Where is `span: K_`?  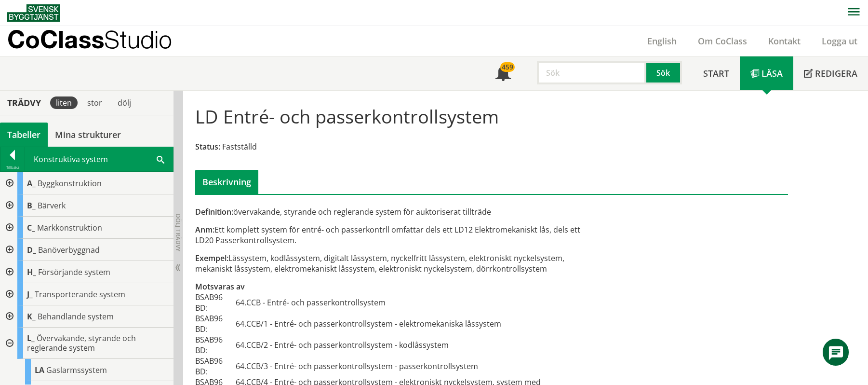 span: K_ is located at coordinates (31, 316).